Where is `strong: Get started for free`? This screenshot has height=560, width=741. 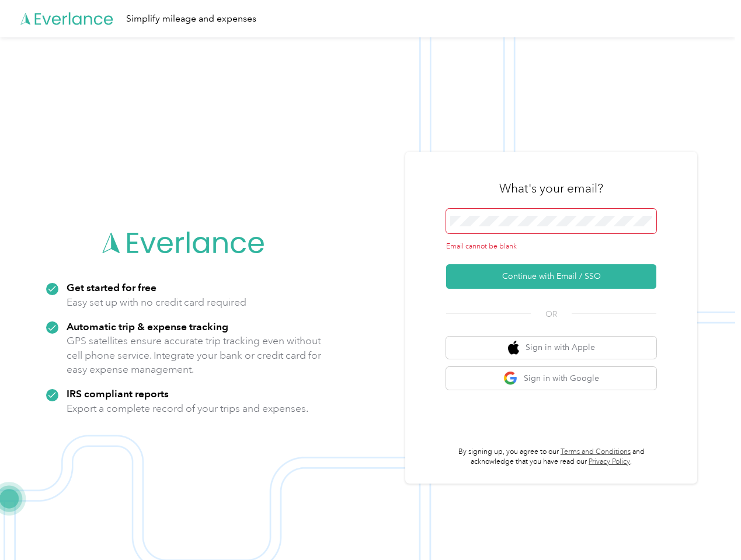
strong: Get started for free is located at coordinates (112, 287).